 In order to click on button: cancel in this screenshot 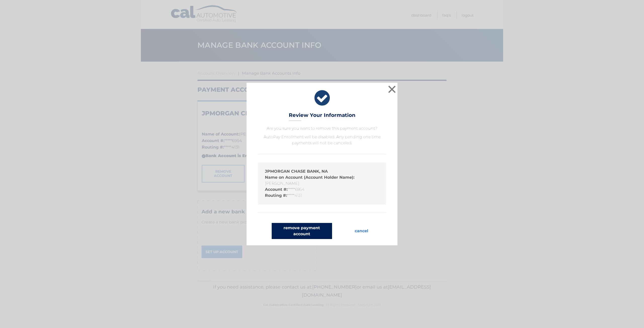, I will do `click(362, 231)`.